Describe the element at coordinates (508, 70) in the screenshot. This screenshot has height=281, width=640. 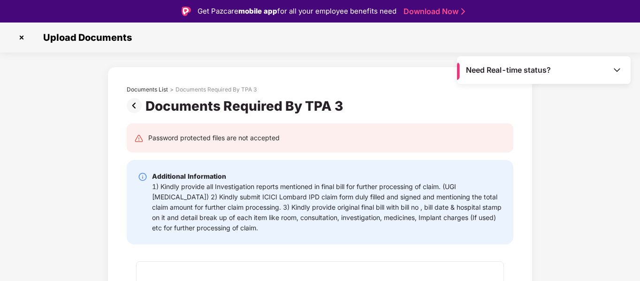
I see `span: Need Real-time status?` at that location.